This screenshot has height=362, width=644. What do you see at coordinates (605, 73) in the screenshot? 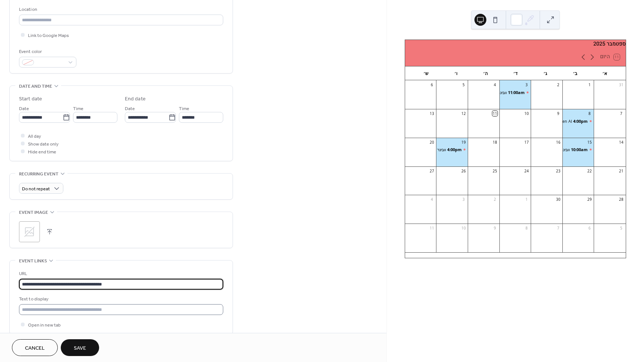
I see `div: א׳` at bounding box center [605, 73].